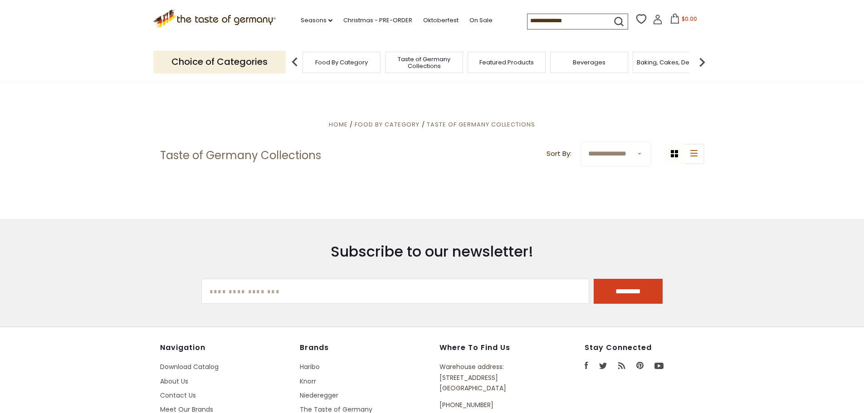 This screenshot has width=864, height=413. Describe the element at coordinates (310, 367) in the screenshot. I see `a: Haribo` at that location.